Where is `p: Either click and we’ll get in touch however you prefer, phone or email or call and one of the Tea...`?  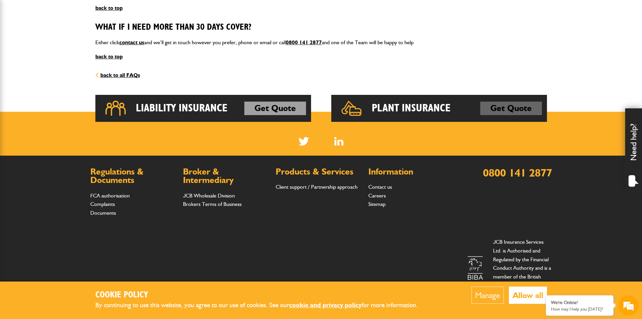 p: Either click and we’ll get in touch however you prefer, phone or email or call and one of the Tea... is located at coordinates (321, 42).